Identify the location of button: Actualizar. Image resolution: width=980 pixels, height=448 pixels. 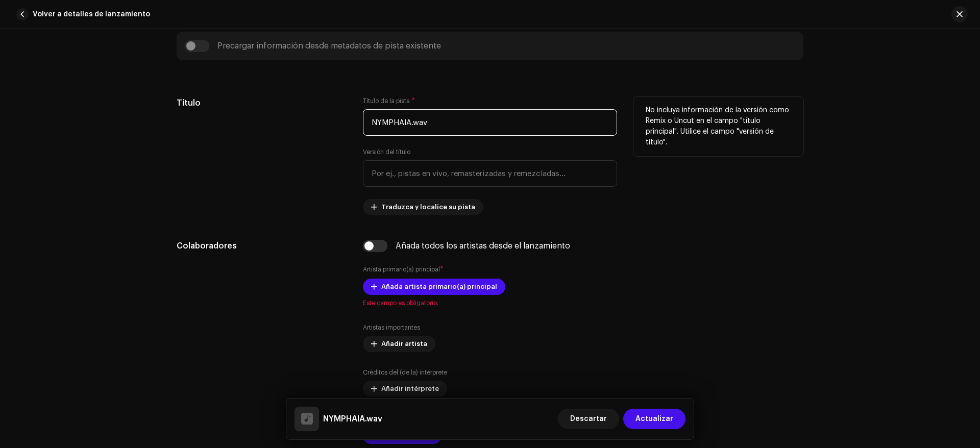
(654, 419).